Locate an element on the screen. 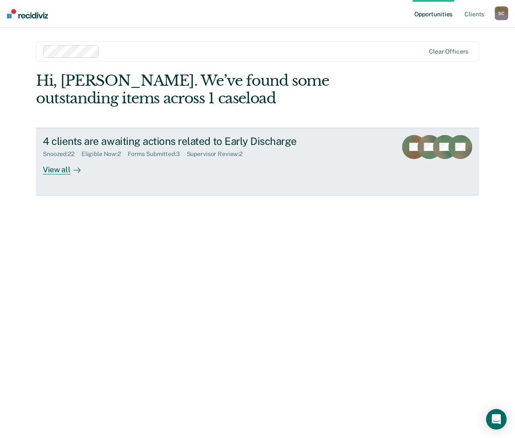  div: View all is located at coordinates (67, 166).